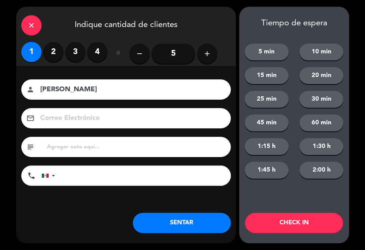  What do you see at coordinates (136, 147) in the screenshot?
I see `input: Agregar nota aquí...` at bounding box center [136, 147].